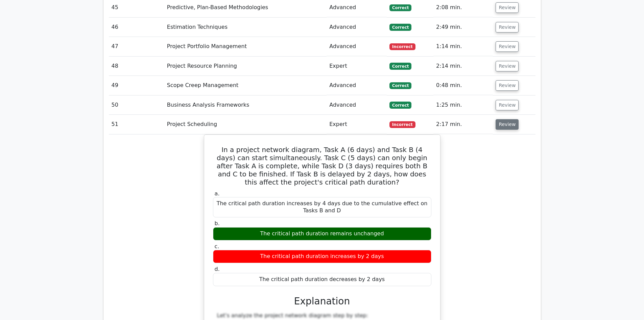 The height and width of the screenshot is (320, 644). I want to click on td: 49, so click(137, 86).